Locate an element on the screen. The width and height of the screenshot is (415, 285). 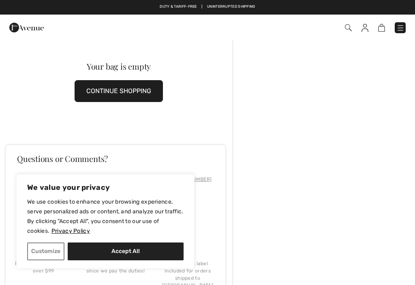
div: Your bag is empty is located at coordinates (119, 66).